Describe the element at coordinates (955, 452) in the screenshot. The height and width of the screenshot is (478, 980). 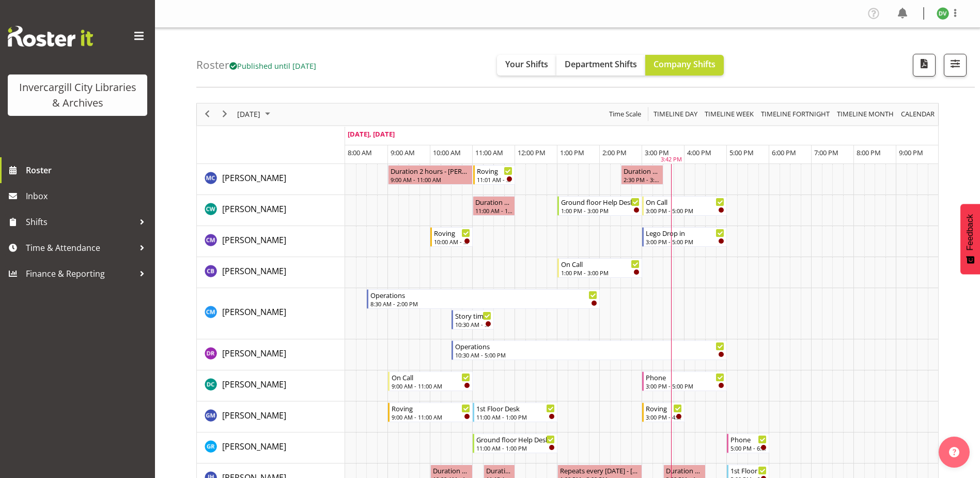
I see `img: help-xxl-2.png` at that location.